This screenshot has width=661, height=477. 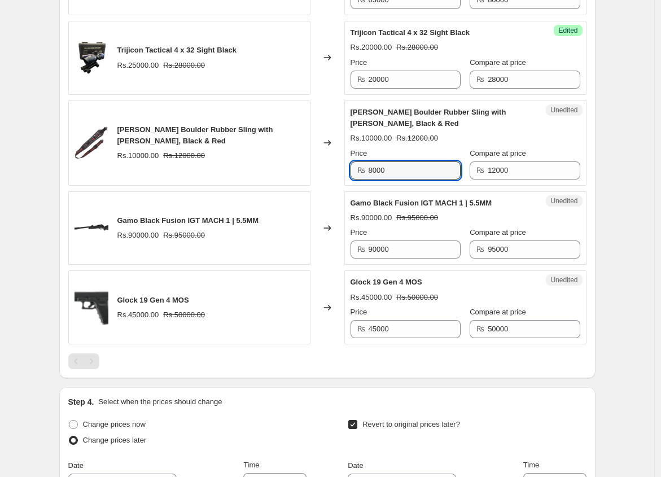 What do you see at coordinates (91, 143) in the screenshot?
I see `img: 5a7043d68e77c9f16f3f6aedc72023e6180458df608d433e35a4a4a391ef9e67_80x.jpg` at bounding box center [91, 143].